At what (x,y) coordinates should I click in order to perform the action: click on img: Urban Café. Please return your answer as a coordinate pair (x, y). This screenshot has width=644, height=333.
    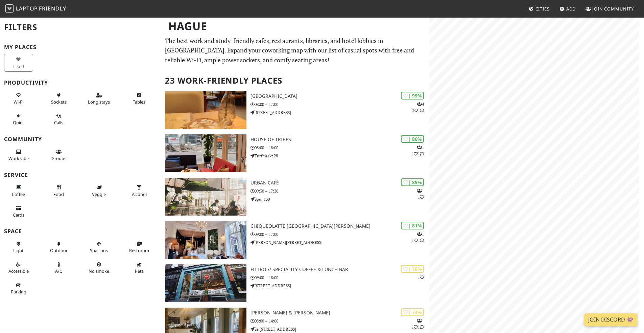
    Looking at the image, I should click on (206, 197).